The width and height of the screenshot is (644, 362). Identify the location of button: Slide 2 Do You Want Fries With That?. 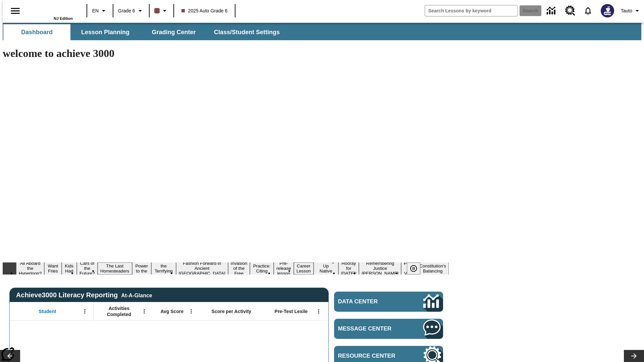
(53, 268).